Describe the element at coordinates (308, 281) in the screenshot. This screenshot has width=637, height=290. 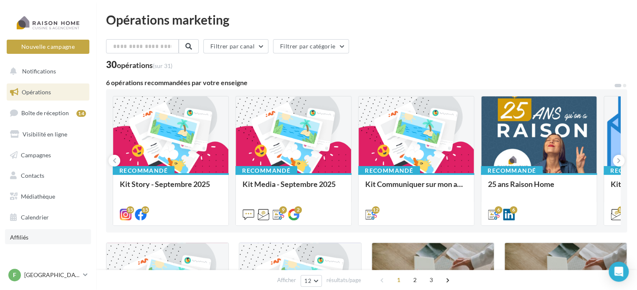
I see `span: 12` at that location.